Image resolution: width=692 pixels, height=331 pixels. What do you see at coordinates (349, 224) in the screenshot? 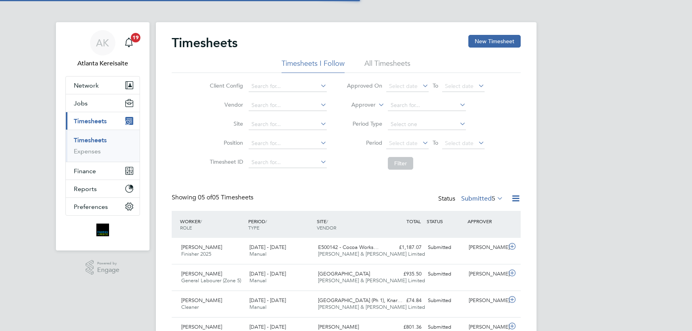
I see `div: SITE` at bounding box center [349, 224].